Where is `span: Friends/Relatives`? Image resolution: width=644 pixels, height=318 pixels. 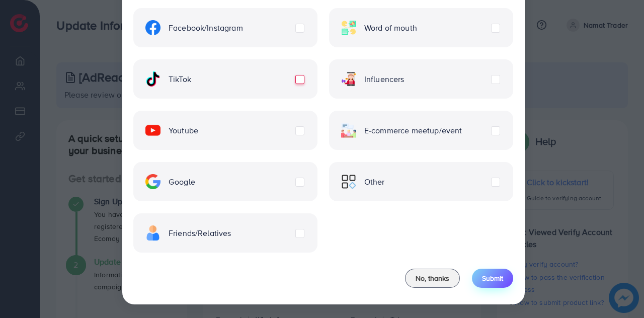
span: Friends/Relatives is located at coordinates (199, 233).